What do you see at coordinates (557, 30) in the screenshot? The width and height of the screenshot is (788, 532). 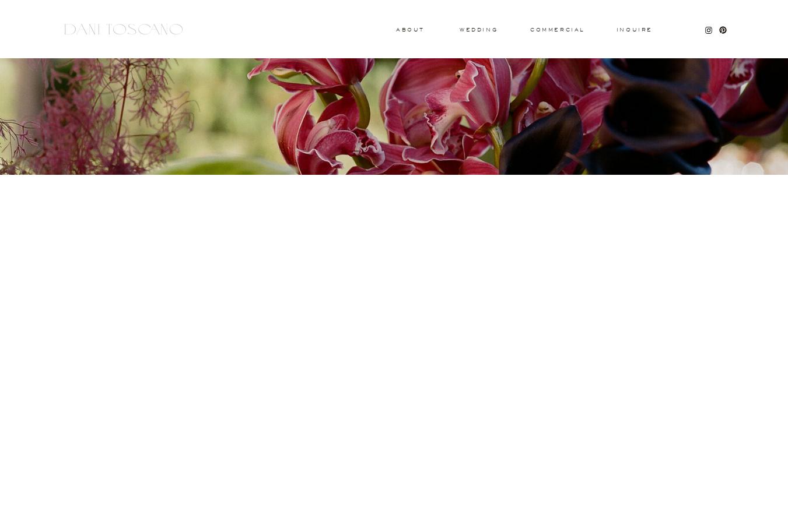 I see `a: commercial` at bounding box center [557, 30].